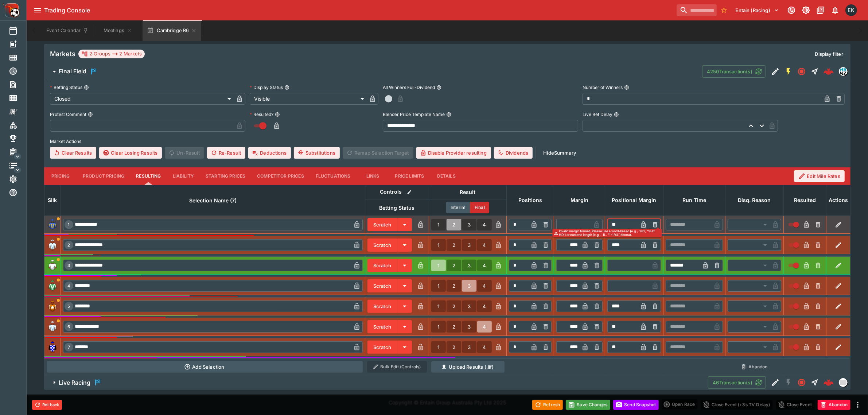  What do you see at coordinates (103, 176) in the screenshot?
I see `button: Product Pricing` at bounding box center [103, 176].